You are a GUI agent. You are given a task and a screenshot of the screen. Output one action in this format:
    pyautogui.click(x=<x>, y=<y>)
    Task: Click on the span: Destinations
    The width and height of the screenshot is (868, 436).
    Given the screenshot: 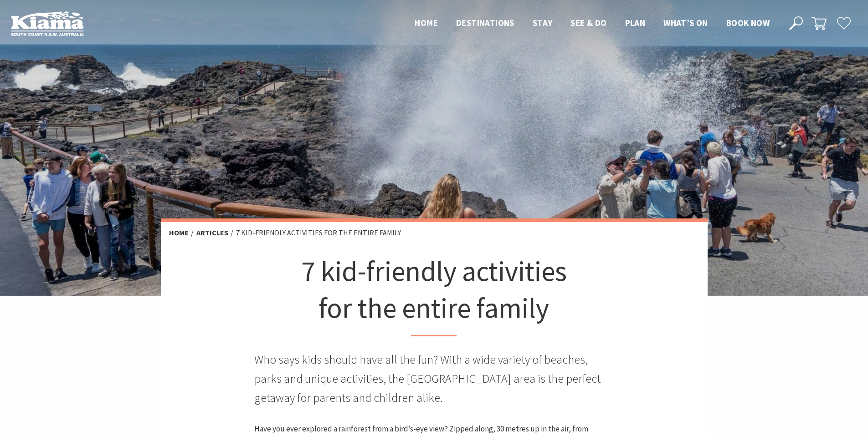 What is the action you would take?
    pyautogui.click(x=485, y=23)
    